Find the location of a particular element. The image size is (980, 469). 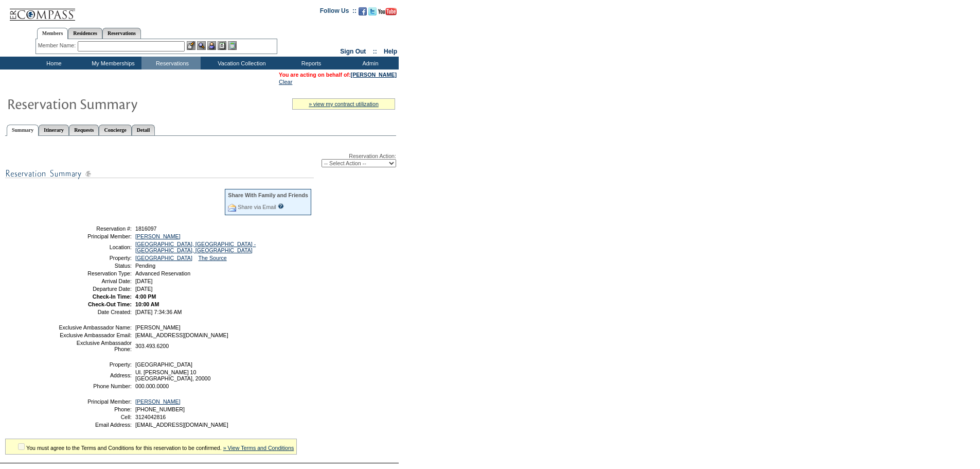

td: Follow Us :: is located at coordinates (338, 12).